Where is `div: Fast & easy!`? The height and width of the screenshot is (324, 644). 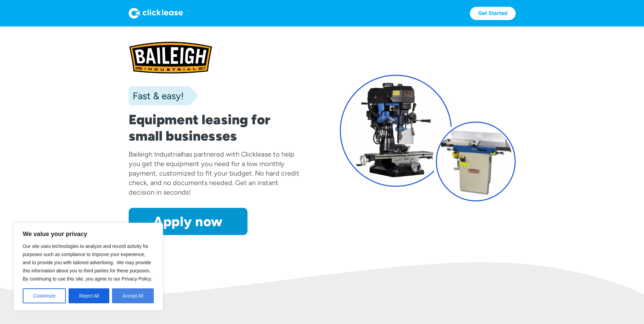 div: Fast & easy! is located at coordinates (156, 95).